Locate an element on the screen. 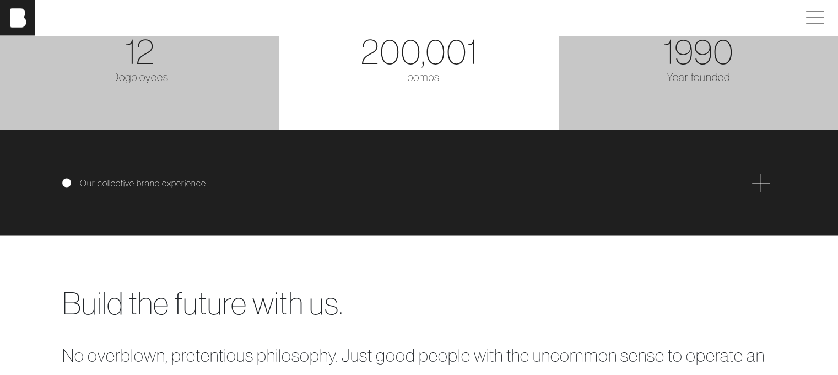  div: Year founded is located at coordinates (698, 77).